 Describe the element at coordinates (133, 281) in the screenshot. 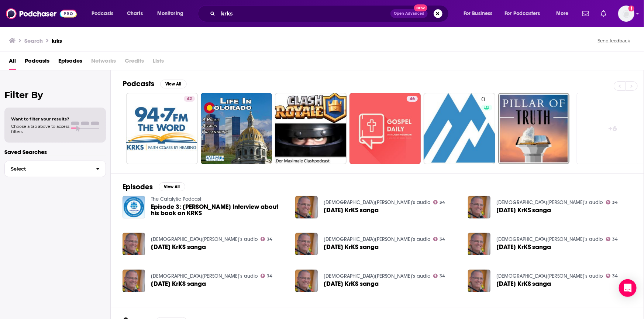

I see `img: 2022-02-05 KrKS sanga` at that location.